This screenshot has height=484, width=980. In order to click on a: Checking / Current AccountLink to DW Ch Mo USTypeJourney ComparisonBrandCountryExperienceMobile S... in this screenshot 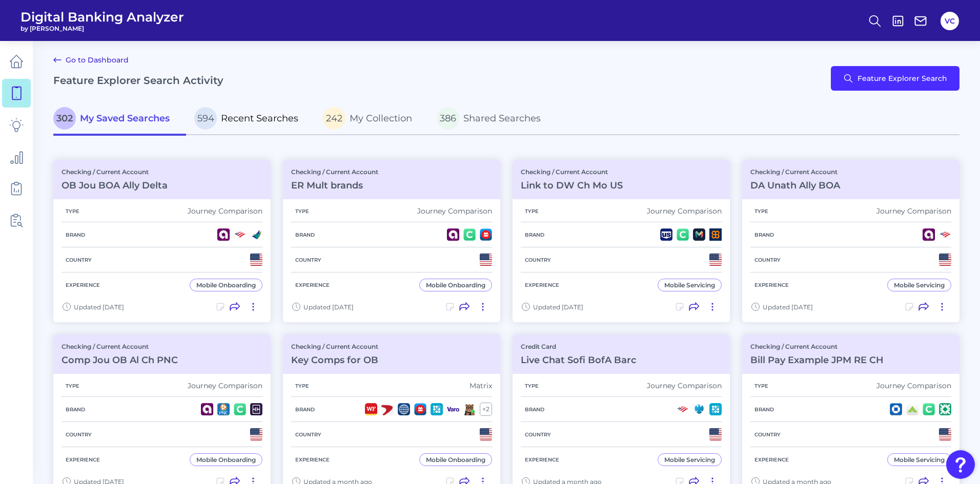, I will do `click(621, 240)`.